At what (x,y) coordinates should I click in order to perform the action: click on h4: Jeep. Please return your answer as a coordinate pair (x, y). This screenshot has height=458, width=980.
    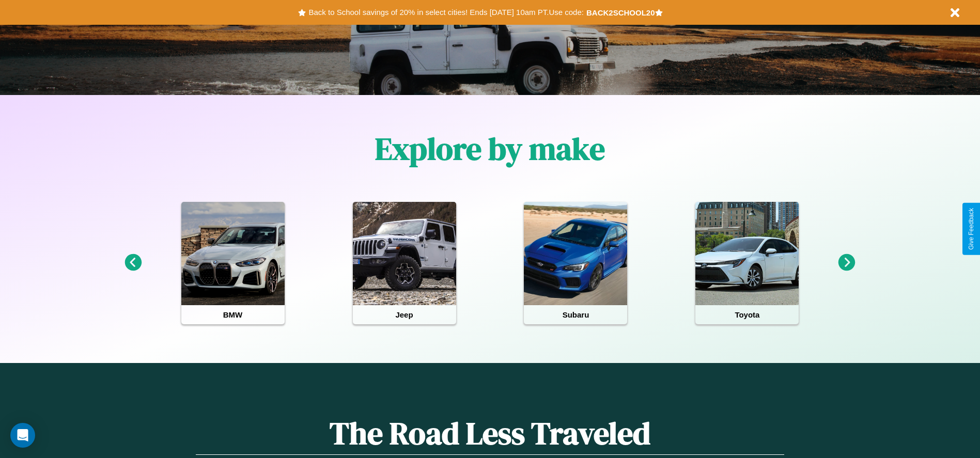
    Looking at the image, I should click on (405, 314).